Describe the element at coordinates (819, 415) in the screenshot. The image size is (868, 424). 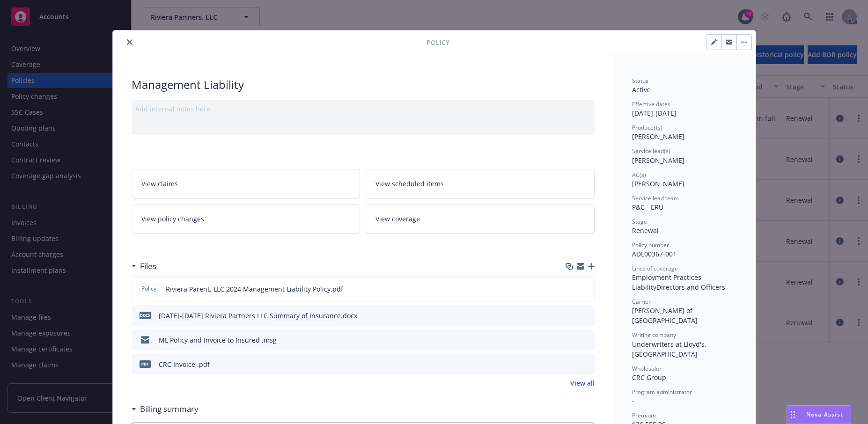
I see `button: Nova Assist` at that location.